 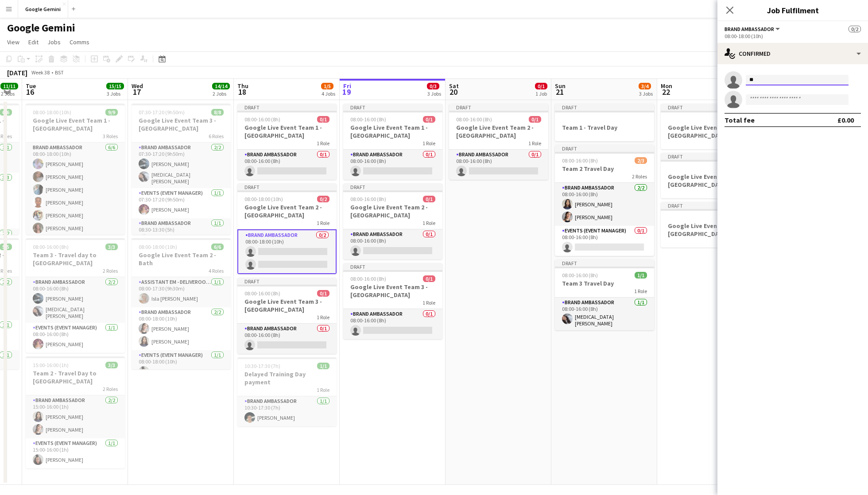 What do you see at coordinates (287, 252) in the screenshot?
I see `app-card-role: Brand Ambassador0/208:00-18:00 (10h)` at bounding box center [287, 252].